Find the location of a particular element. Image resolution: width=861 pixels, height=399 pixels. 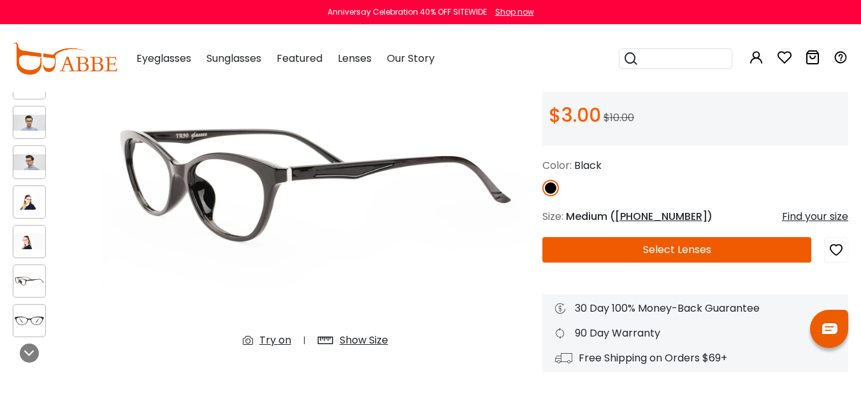

img: chat is located at coordinates (829, 328).